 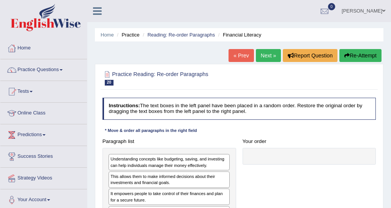 I want to click on a: Predictions, so click(x=44, y=134).